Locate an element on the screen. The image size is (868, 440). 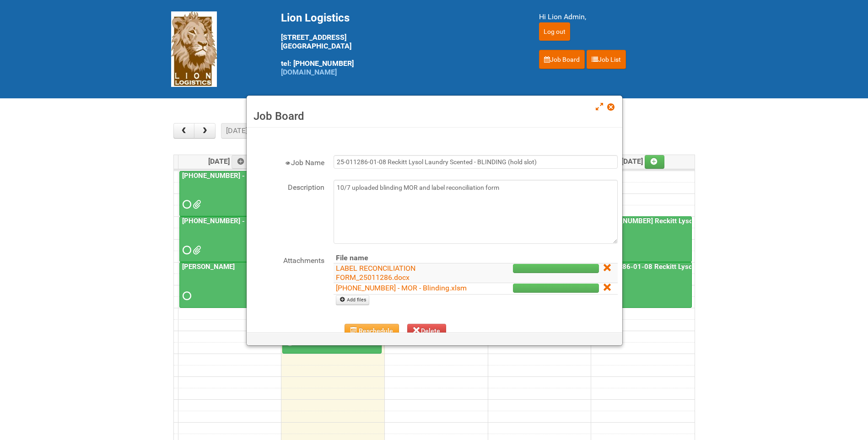
a: LABEL RECONCILIATION FORM_25011286.docx is located at coordinates (376, 272).